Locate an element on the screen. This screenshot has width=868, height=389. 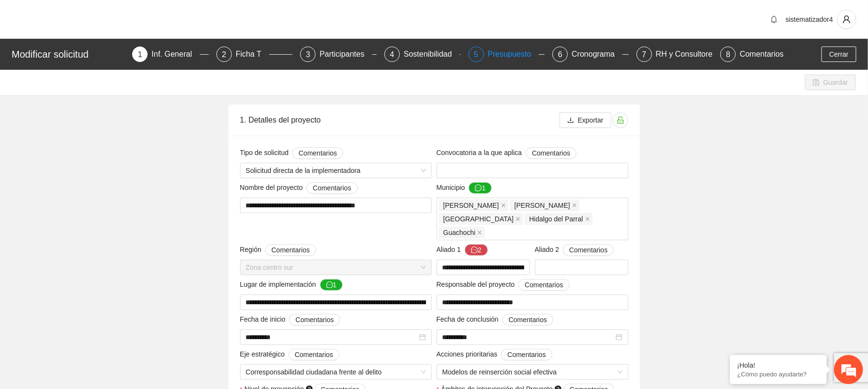
span: 1 is located at coordinates (140, 54).